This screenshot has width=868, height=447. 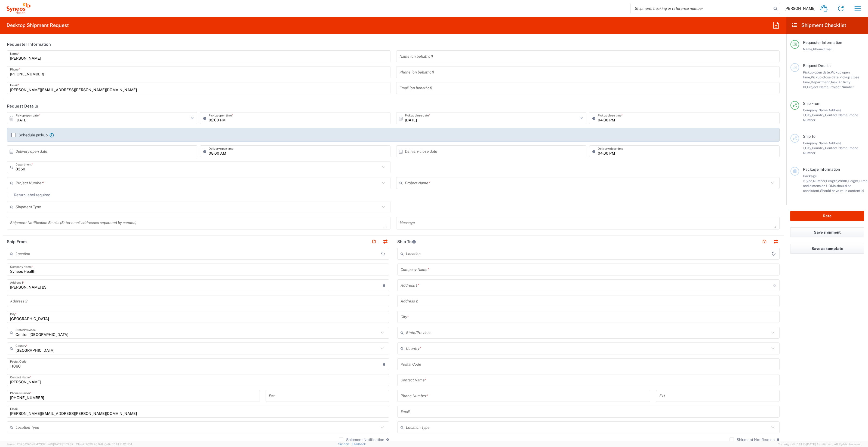 I want to click on span: Department,, so click(x=821, y=82).